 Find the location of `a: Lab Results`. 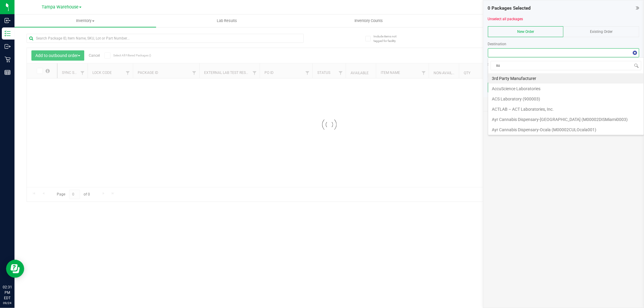

a: Lab Results is located at coordinates (227, 21).